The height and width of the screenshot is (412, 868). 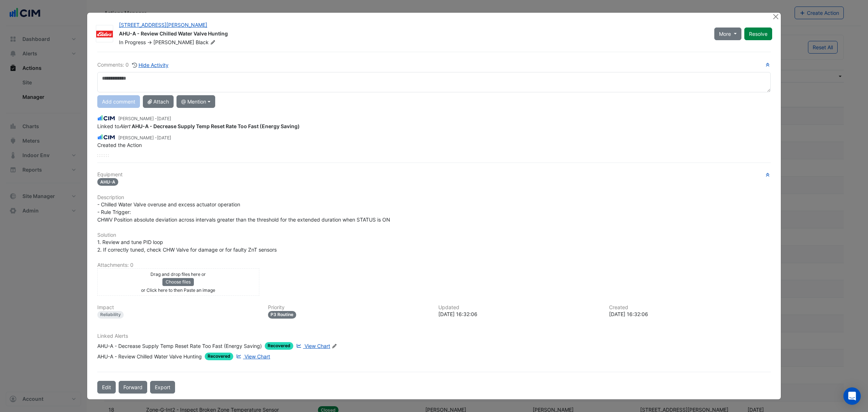 I want to click on button: Choose files, so click(x=178, y=281).